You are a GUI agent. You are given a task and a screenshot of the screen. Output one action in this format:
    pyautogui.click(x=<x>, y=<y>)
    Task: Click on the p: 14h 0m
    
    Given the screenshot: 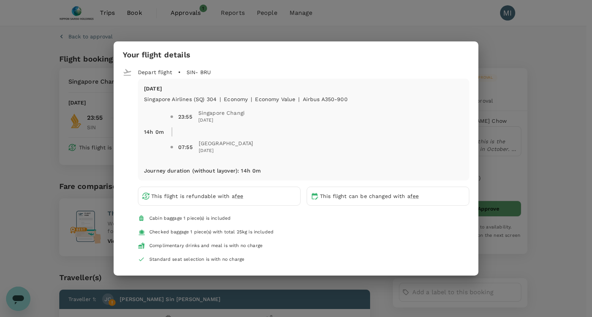 What is the action you would take?
    pyautogui.click(x=154, y=132)
    